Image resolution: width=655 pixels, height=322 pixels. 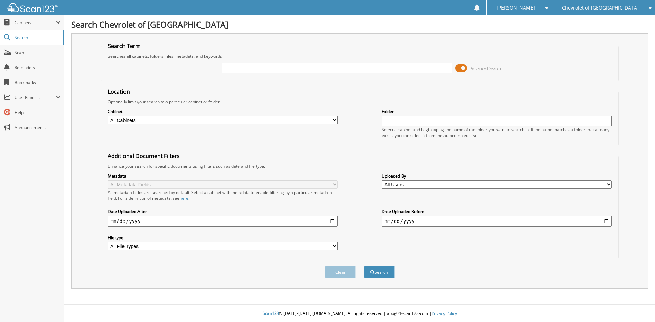 I want to click on label: Metadata, so click(x=223, y=176).